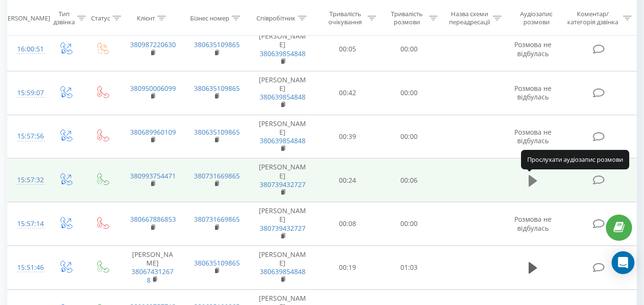 This screenshot has height=305, width=644. I want to click on td: 01:03, so click(409, 268).